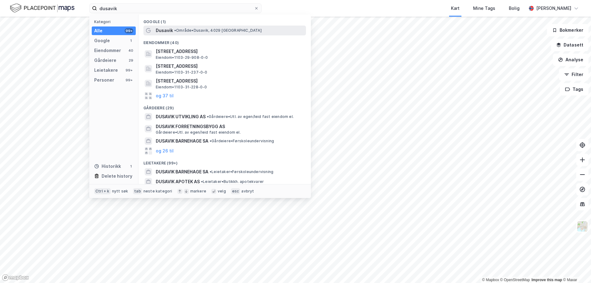 The width and height of the screenshot is (591, 283). What do you see at coordinates (165, 151) in the screenshot?
I see `button: og 26 til` at bounding box center [165, 151].